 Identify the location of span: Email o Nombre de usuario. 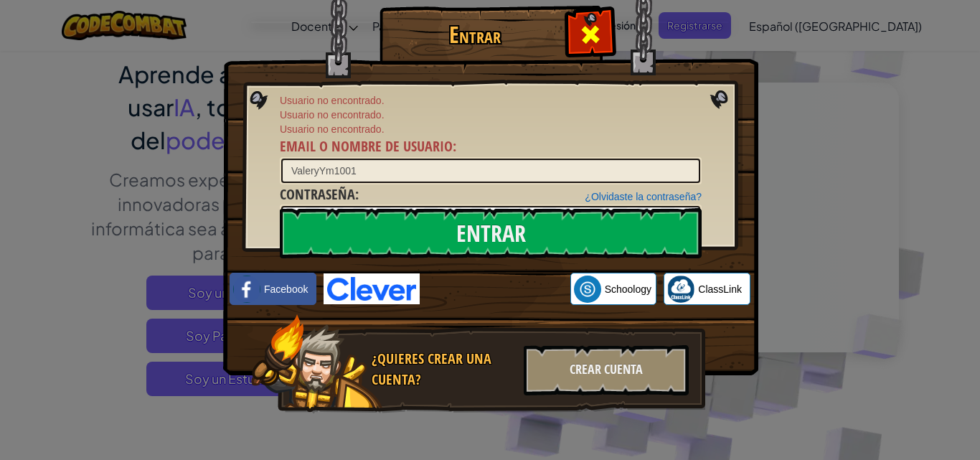
(366, 145).